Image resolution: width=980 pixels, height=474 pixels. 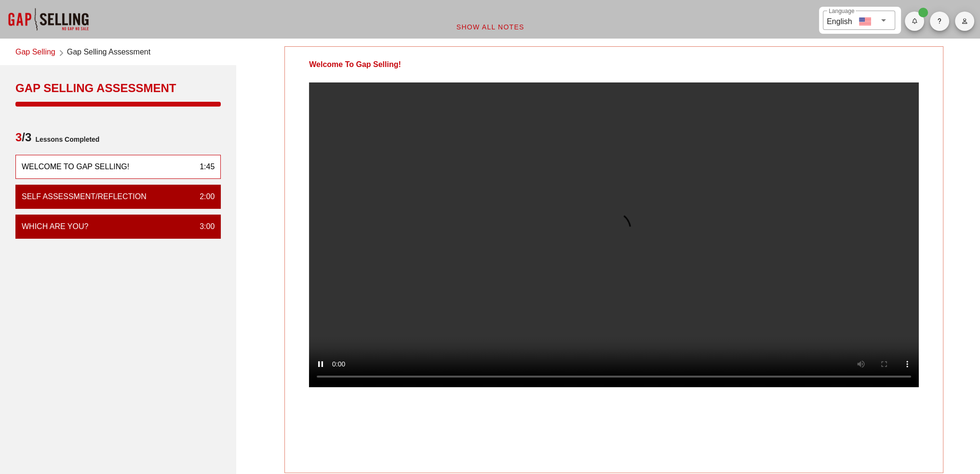 What do you see at coordinates (203, 226) in the screenshot?
I see `div: 3:00` at bounding box center [203, 226].